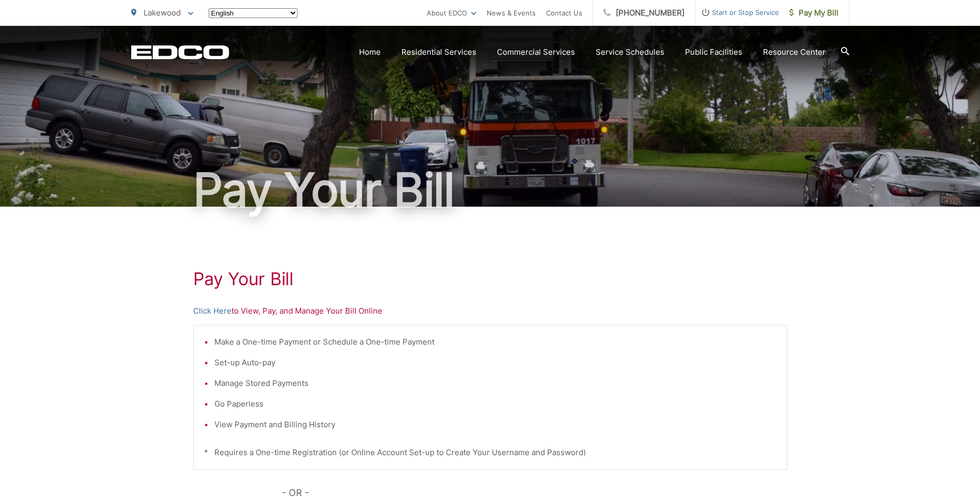 This screenshot has height=497, width=980. I want to click on li: Manage Stored Payments, so click(495, 383).